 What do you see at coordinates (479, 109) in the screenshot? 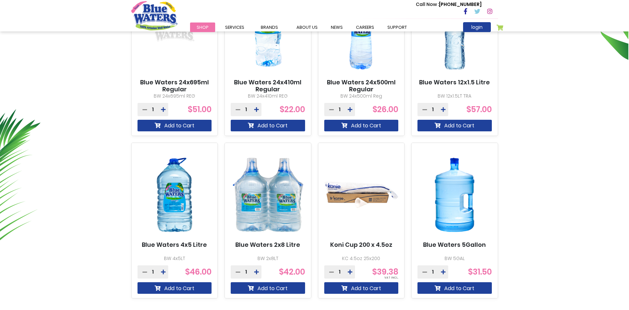
I see `span: $57.00` at bounding box center [479, 109].